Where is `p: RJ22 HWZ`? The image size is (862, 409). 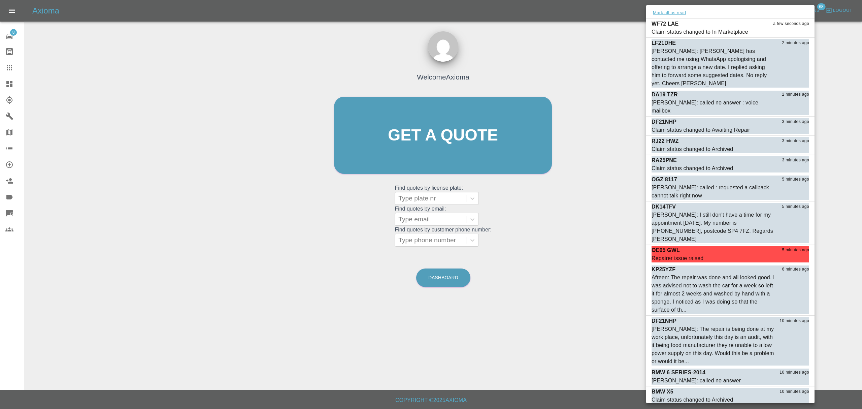
p: RJ22 HWZ is located at coordinates (665, 141).